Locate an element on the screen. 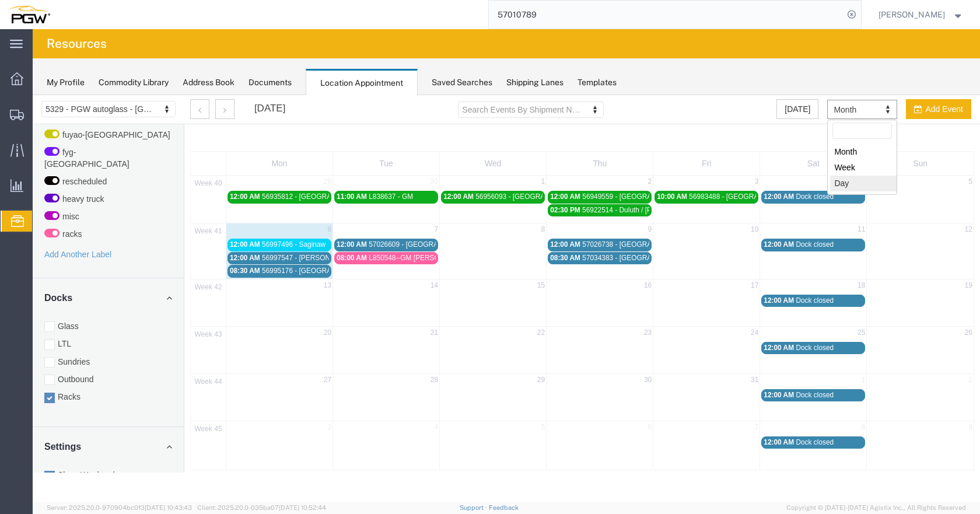  a: Feedback is located at coordinates (504, 508).